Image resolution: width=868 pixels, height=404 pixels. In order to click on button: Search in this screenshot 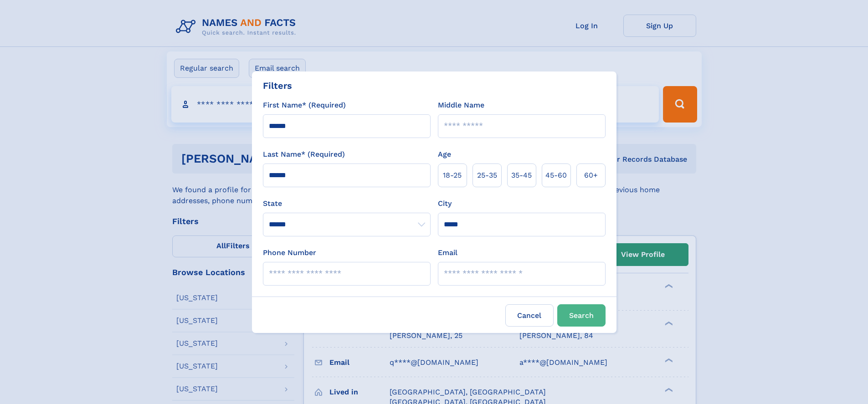, I will do `click(581, 315)`.